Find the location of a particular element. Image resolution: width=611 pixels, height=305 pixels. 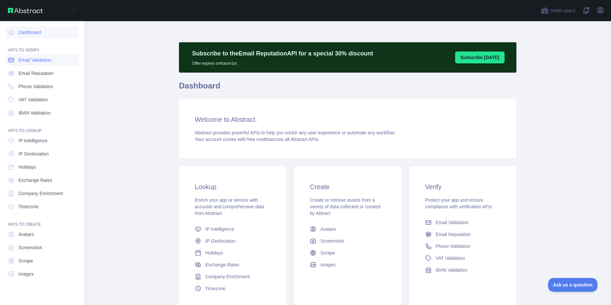

span: Protect your app and ensure compliance with verification APIs is located at coordinates (458, 203).